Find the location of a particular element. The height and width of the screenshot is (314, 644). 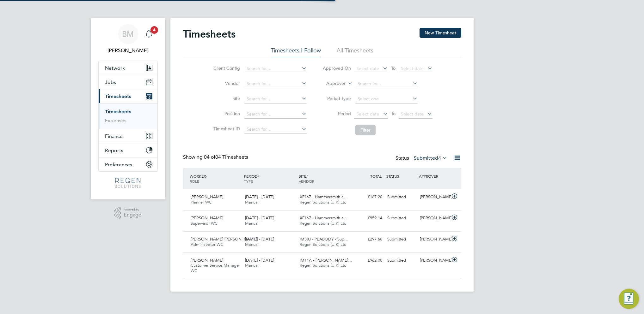

span: TOTAL is located at coordinates (376, 176).